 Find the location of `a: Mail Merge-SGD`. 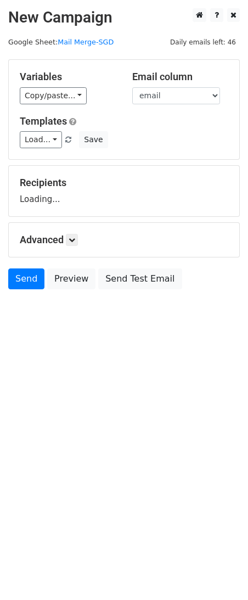

a: Mail Merge-SGD is located at coordinates (86, 42).